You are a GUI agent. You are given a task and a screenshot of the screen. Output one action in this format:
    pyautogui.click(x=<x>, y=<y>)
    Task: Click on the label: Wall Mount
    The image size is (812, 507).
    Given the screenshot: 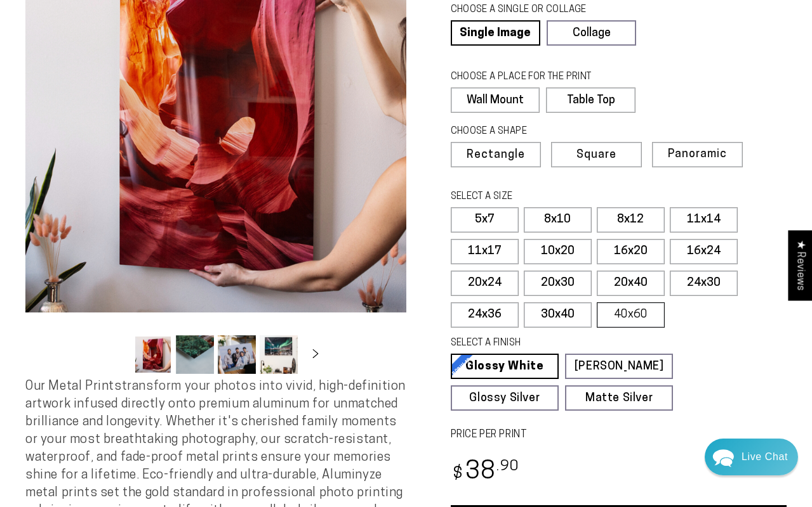 What is the action you would take?
    pyautogui.click(x=495, y=100)
    